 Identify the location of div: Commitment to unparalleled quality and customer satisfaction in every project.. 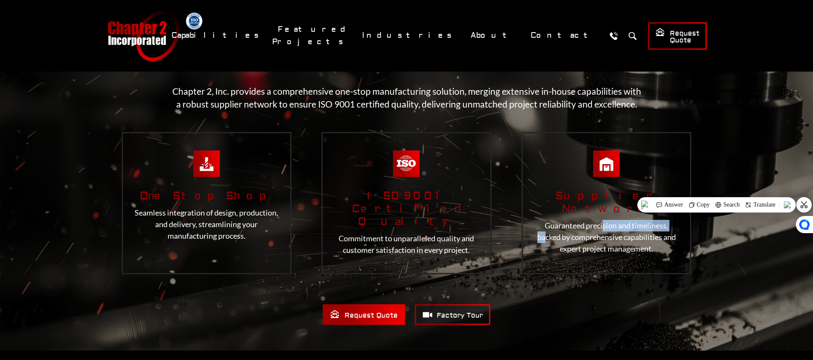
(406, 203).